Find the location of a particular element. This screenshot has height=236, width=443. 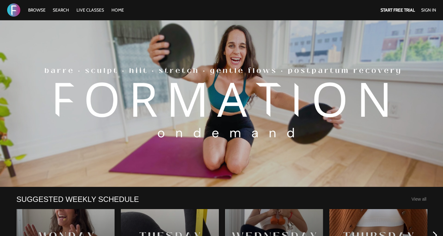

span: View all is located at coordinates (419, 199).